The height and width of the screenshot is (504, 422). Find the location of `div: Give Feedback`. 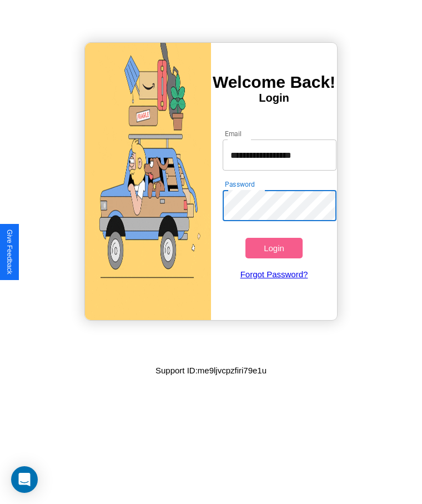

div: Give Feedback is located at coordinates (10, 252).